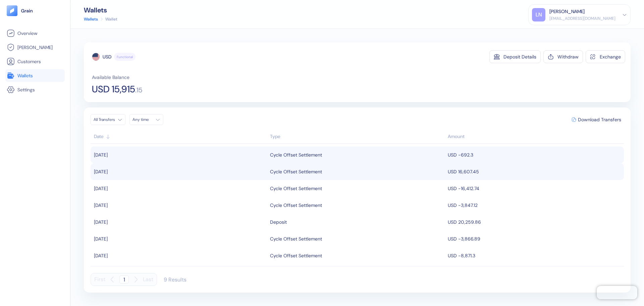 This screenshot has height=306, width=644. What do you see at coordinates (35, 90) in the screenshot?
I see `a: Settings` at bounding box center [35, 90].